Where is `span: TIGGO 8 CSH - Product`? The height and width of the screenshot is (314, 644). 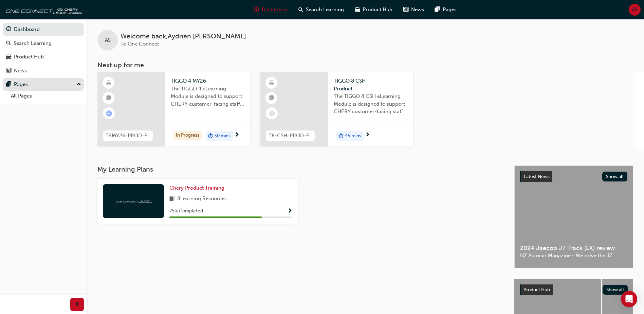 span: TIGGO 8 CSH - Product is located at coordinates (371, 84).